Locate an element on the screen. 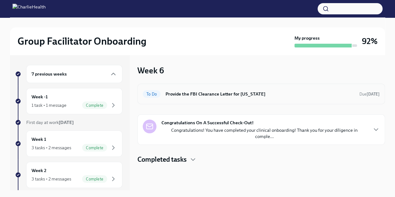  h4: Completed tasks is located at coordinates (162, 160).